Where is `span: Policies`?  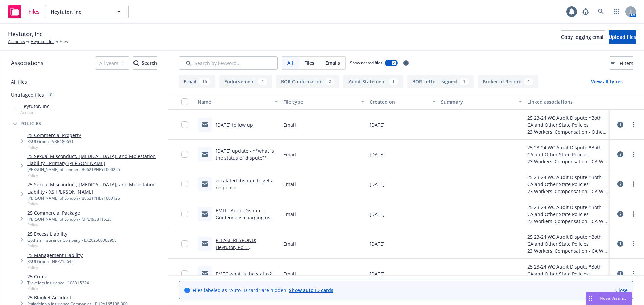
span: Policies is located at coordinates (31, 124).